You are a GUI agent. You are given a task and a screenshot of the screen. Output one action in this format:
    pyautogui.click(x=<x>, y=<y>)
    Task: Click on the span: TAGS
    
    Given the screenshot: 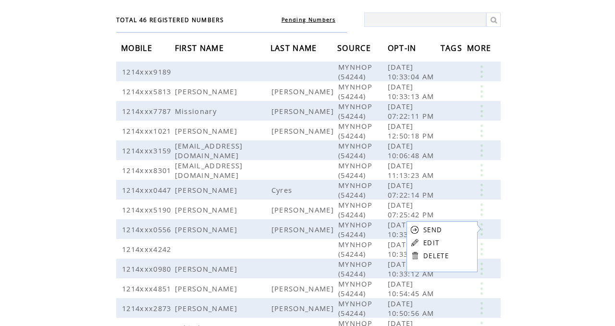 What is the action you would take?
    pyautogui.click(x=453, y=49)
    